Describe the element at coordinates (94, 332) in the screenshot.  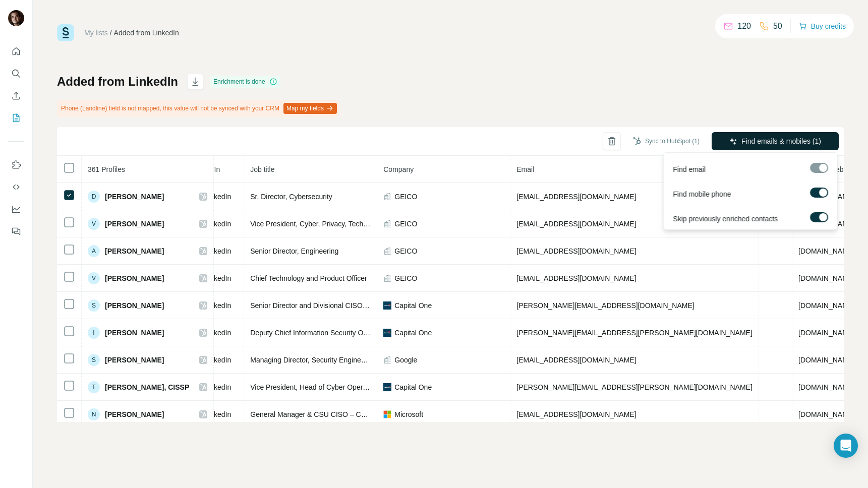
I see `div: I` at that location.